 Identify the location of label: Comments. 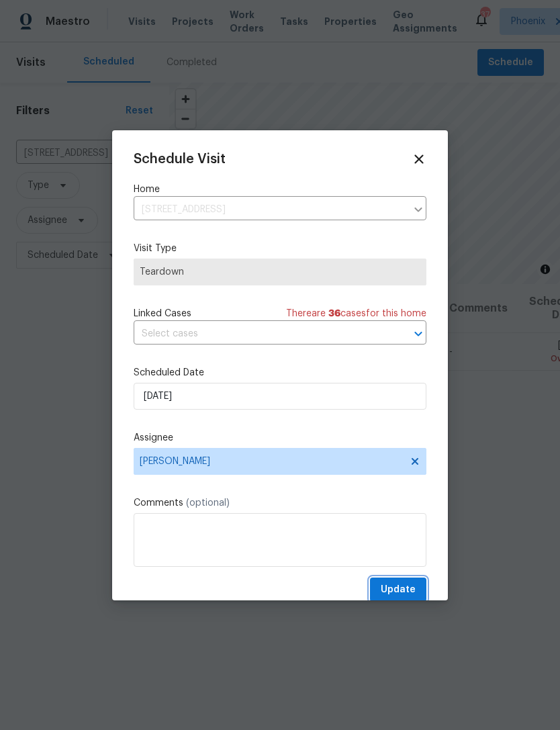
(280, 503).